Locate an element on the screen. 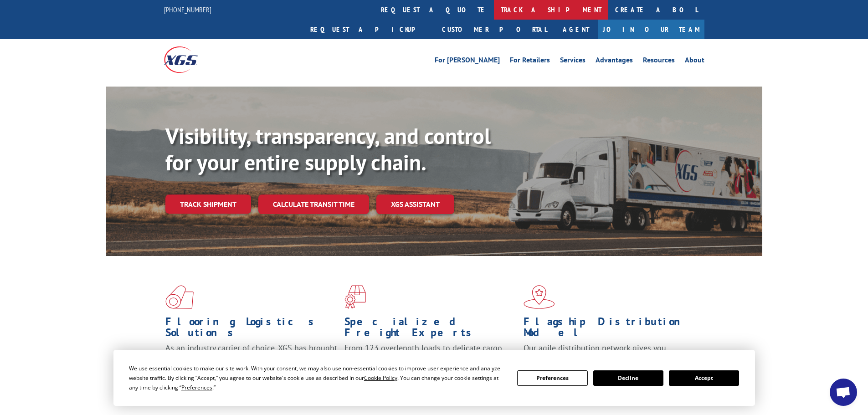 The width and height of the screenshot is (868, 415). span: Our agile distribution network gives you nationwide inventory management on demand. is located at coordinates (607, 353).